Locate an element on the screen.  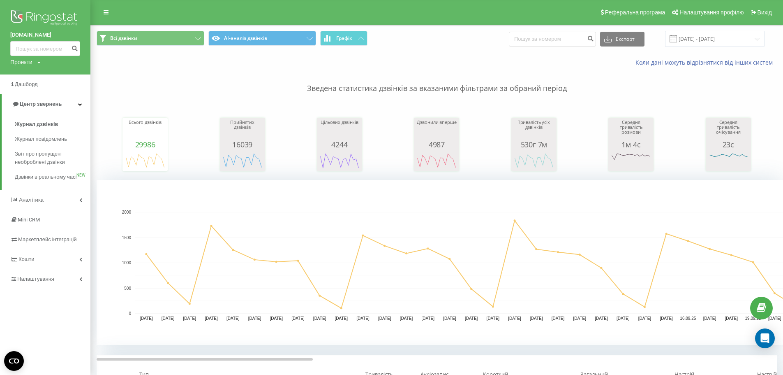
a: Коли дані можуть відрізнятися вiд інших систем is located at coordinates (706, 62).